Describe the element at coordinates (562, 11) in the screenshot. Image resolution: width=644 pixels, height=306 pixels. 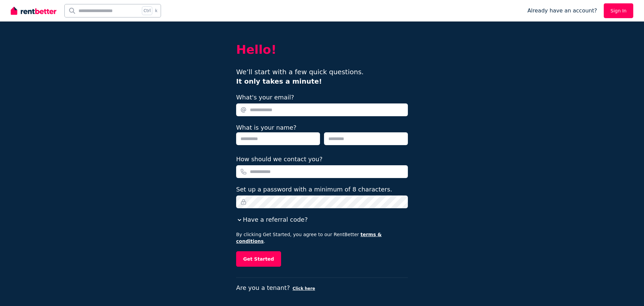
I see `span: Already have an account?` at that location.